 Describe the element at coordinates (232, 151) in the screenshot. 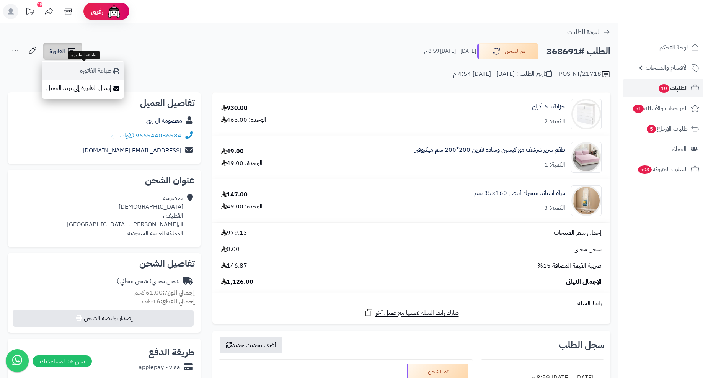

I see `div: 49.00` at that location.